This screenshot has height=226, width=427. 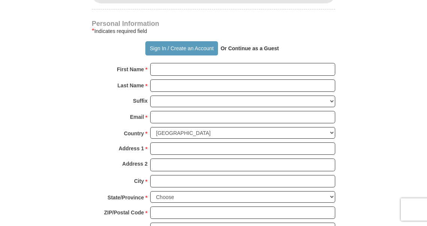 What do you see at coordinates (137, 117) in the screenshot?
I see `strong: Email` at bounding box center [137, 117].